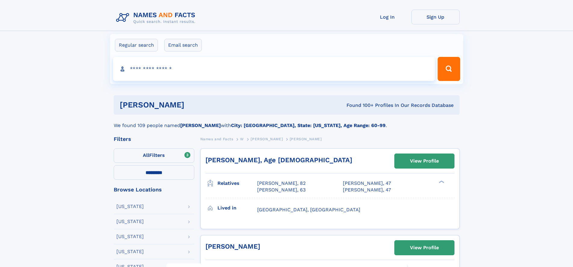 This screenshot has width=573, height=267. Describe the element at coordinates (359, 105) in the screenshot. I see `div: Found 100+ Profiles In Our Records Database` at that location.